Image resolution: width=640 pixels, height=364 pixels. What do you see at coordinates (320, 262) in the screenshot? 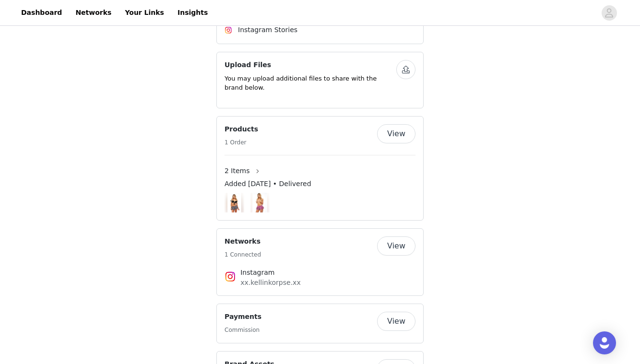
I see `div: Networks` at bounding box center [320, 262].